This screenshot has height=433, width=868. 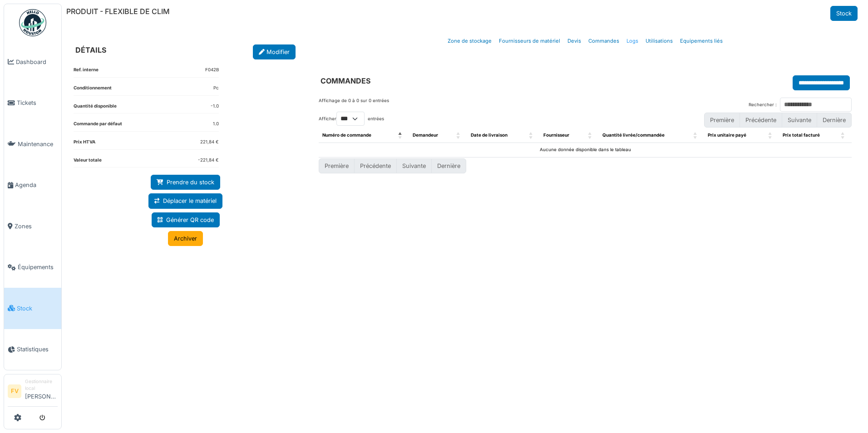 What do you see at coordinates (38, 267) in the screenshot?
I see `span: Équipements` at bounding box center [38, 267].